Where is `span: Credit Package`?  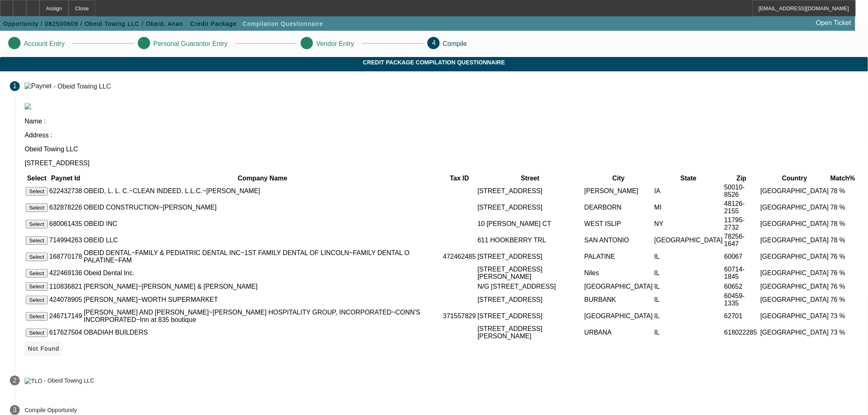
span: Credit Package is located at coordinates (213, 24).